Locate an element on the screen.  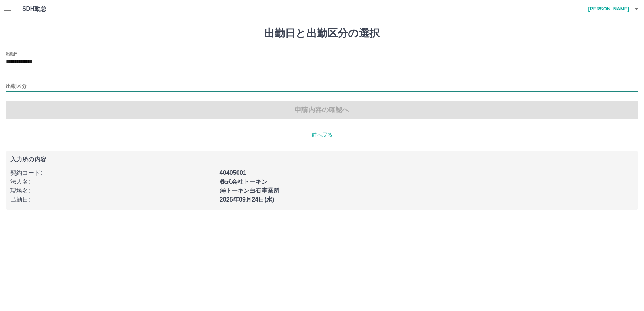
p: 出勤日 : is located at coordinates (113, 199).